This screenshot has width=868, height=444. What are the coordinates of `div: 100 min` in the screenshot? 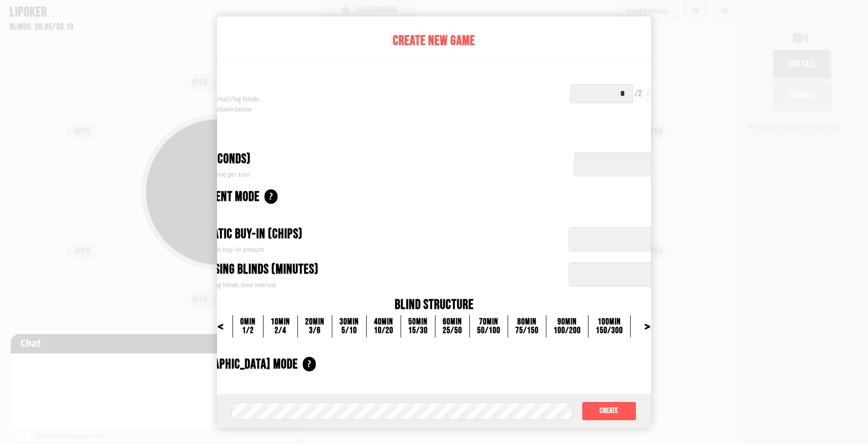 It's located at (610, 322).